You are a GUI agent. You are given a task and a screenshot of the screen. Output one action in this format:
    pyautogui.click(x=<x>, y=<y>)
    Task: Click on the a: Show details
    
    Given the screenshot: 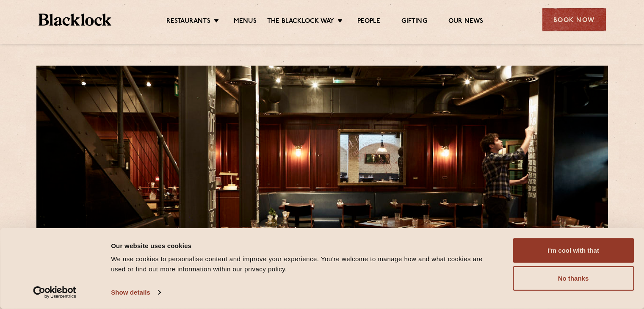 What is the action you would take?
    pyautogui.click(x=135, y=293)
    